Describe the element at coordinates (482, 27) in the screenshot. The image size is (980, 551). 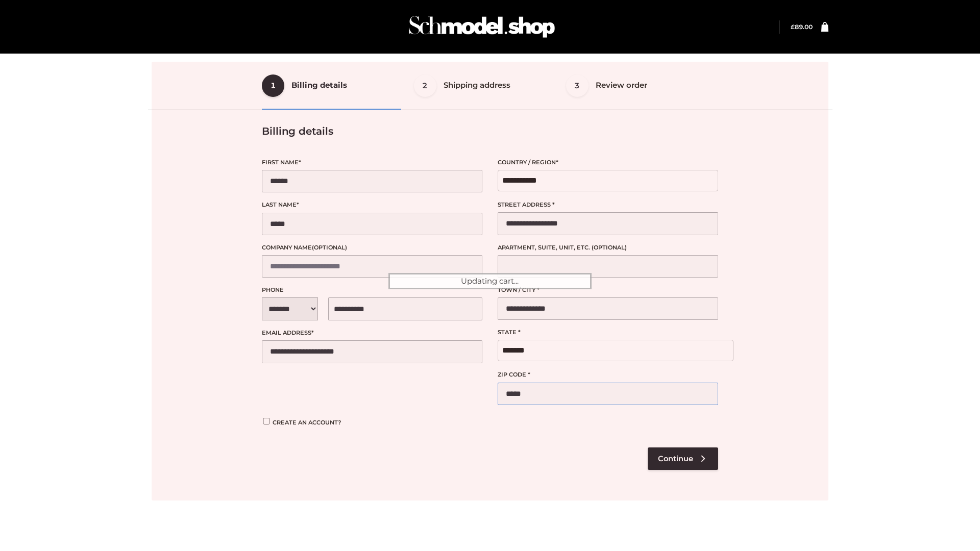
I see `img: Schmodel Admin 964` at that location.